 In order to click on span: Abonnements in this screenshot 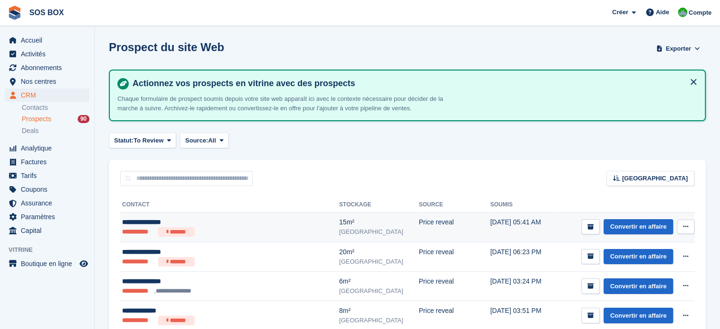, I will do `click(49, 68)`.